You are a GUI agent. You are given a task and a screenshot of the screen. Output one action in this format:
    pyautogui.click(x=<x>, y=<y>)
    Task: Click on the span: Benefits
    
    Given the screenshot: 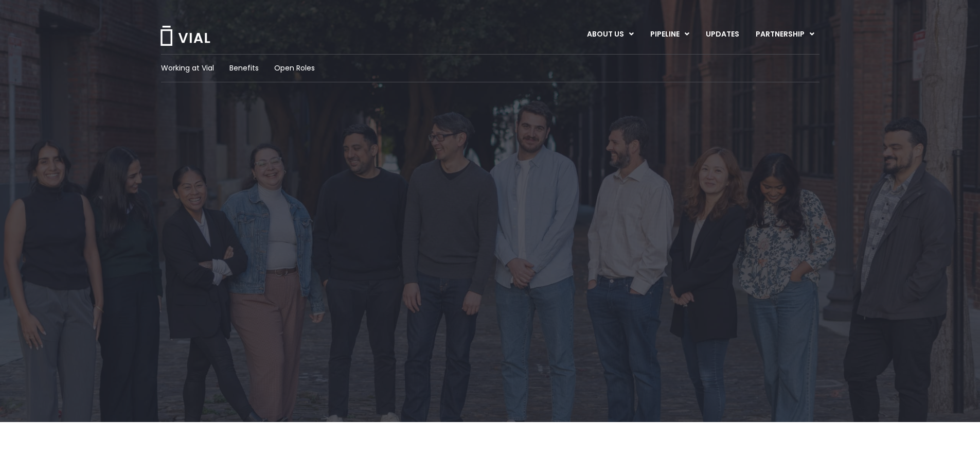 What is the action you would take?
    pyautogui.click(x=244, y=68)
    